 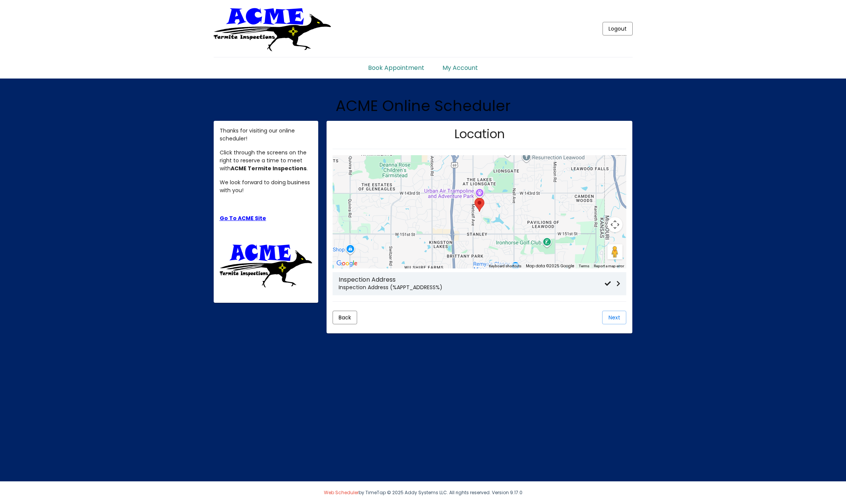 I want to click on p: Click through the screens on the right to reserve a time to meet with ., so click(x=266, y=160).